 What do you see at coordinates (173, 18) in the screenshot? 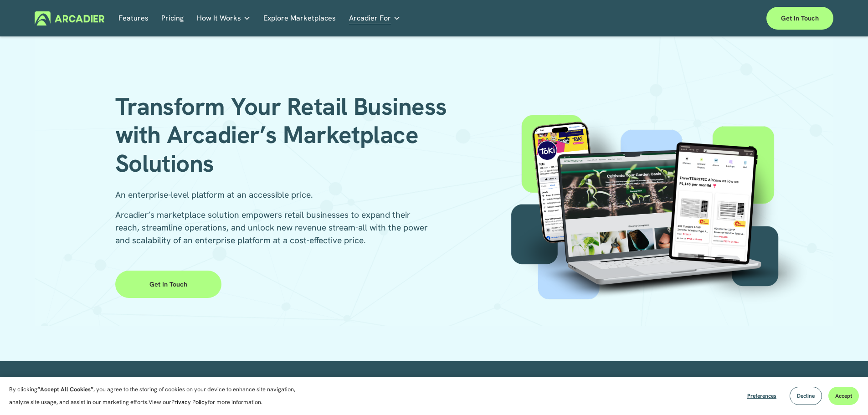
I see `a: Pricing` at bounding box center [173, 18].